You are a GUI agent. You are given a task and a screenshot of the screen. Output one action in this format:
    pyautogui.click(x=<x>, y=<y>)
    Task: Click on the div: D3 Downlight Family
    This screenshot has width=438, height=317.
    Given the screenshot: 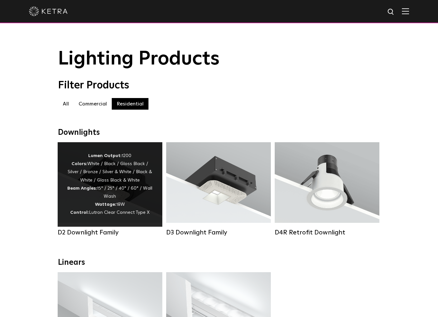 What is the action you would take?
    pyautogui.click(x=218, y=232)
    